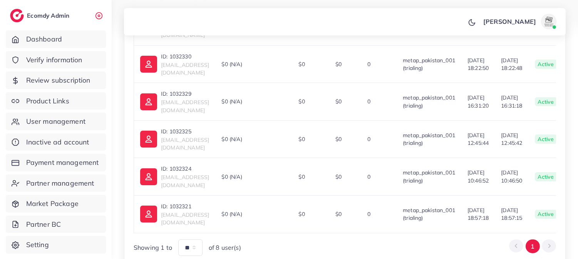 The image size is (578, 259). Describe the element at coordinates (532, 247) in the screenshot. I see `button: Go to page 1` at that location.